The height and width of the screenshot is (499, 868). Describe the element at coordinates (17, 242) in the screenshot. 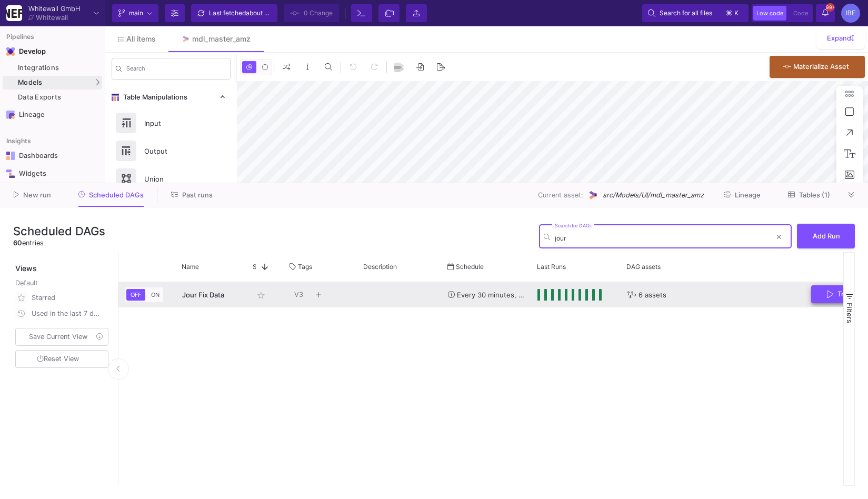

I see `span: 60` at that location.